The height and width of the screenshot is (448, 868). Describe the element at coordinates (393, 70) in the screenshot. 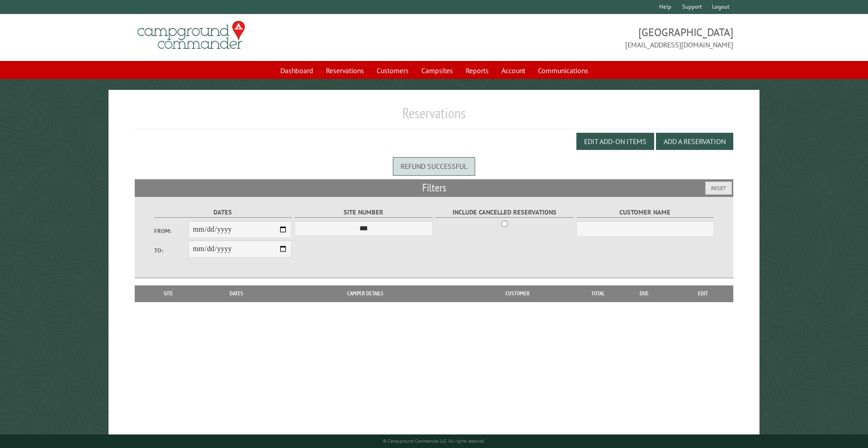

I see `a: Customers` at that location.